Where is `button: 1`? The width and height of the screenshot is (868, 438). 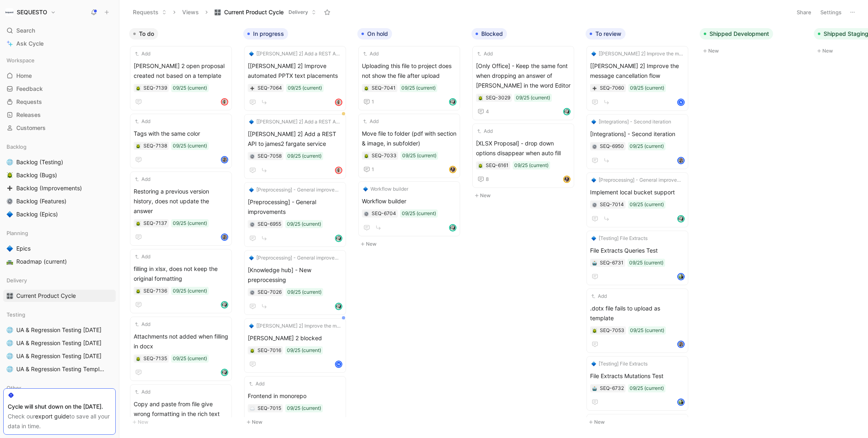
button: 1 is located at coordinates (369, 169).